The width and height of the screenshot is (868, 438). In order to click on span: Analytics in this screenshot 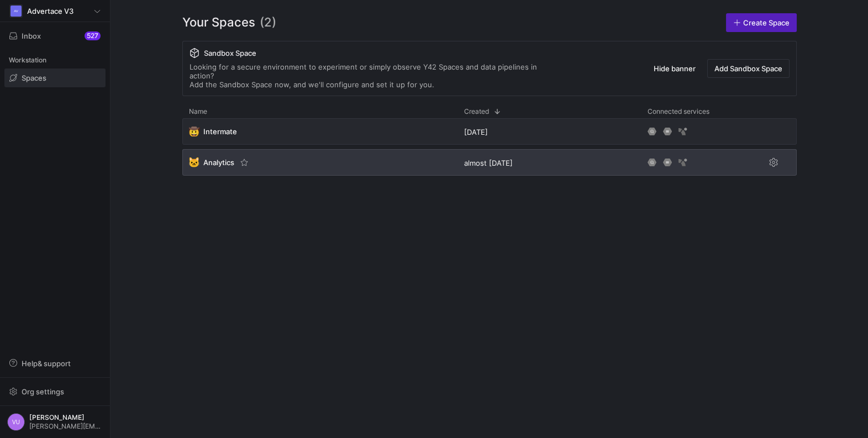, I will do `click(219, 162)`.